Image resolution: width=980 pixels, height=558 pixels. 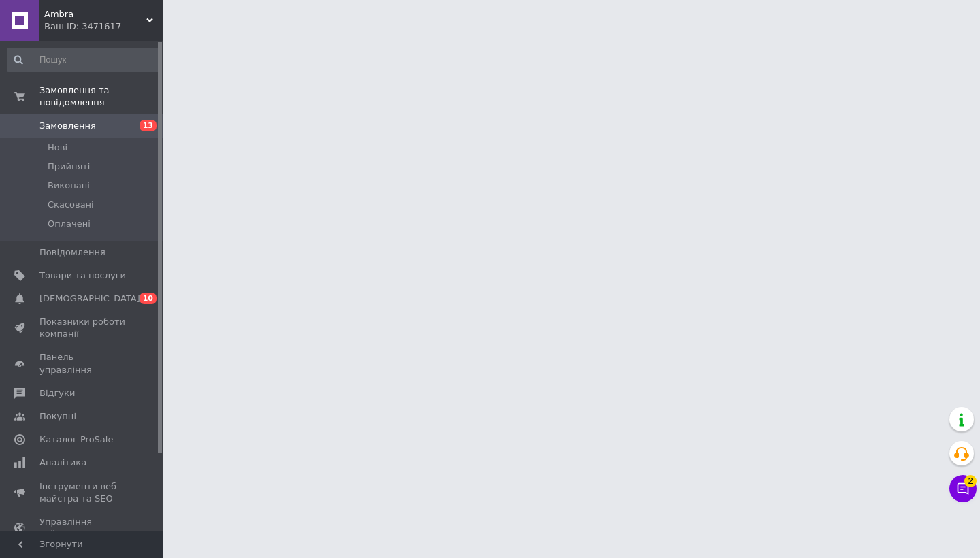 What do you see at coordinates (148, 298) in the screenshot?
I see `span: 10` at bounding box center [148, 298].